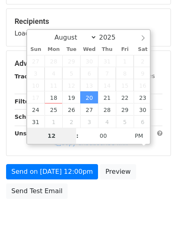 The image size is (177, 236). Describe the element at coordinates (88, 21) in the screenshot. I see `h5: Recipients` at that location.